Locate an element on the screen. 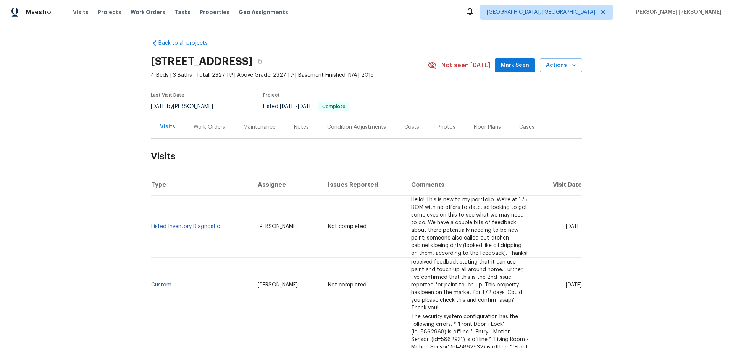 The image size is (733, 348). h2: Visits is located at coordinates (366, 156).